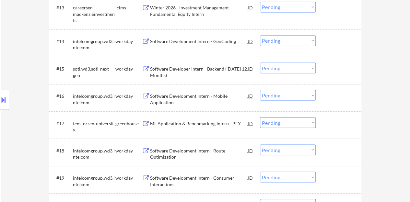 The height and width of the screenshot is (202, 410). I want to click on div: greenhouse, so click(129, 124).